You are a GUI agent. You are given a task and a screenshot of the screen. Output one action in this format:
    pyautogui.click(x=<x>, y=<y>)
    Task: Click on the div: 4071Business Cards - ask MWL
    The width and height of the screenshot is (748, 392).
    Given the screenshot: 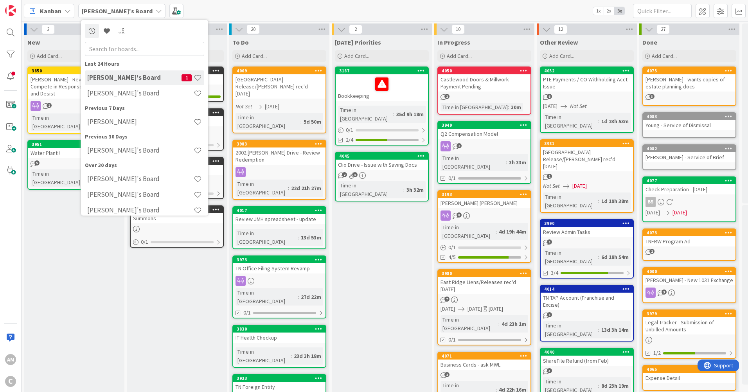 What is the action you would take?
    pyautogui.click(x=485, y=361)
    